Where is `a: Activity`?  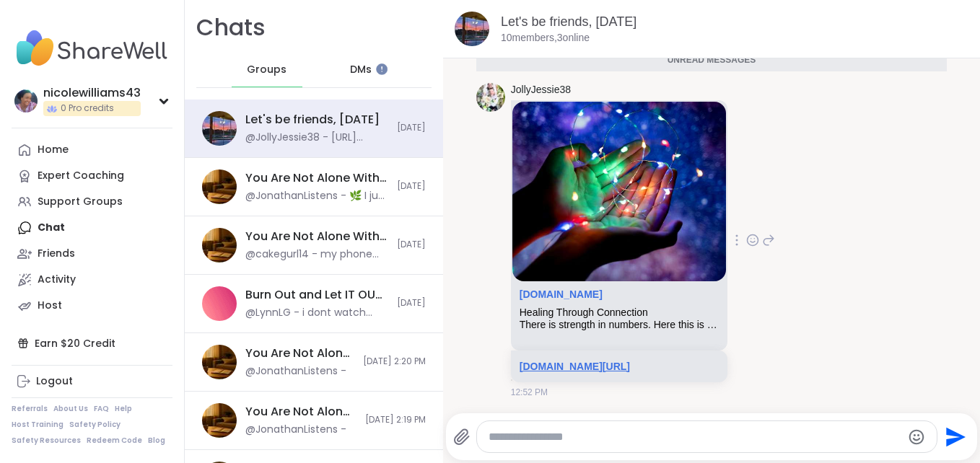
a: Activity is located at coordinates (92, 280).